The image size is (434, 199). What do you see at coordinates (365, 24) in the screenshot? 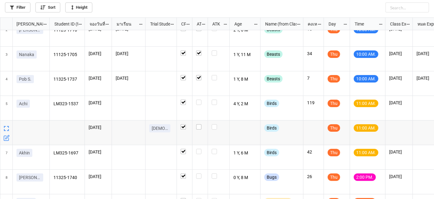
I see `div: Time` at bounding box center [365, 24].